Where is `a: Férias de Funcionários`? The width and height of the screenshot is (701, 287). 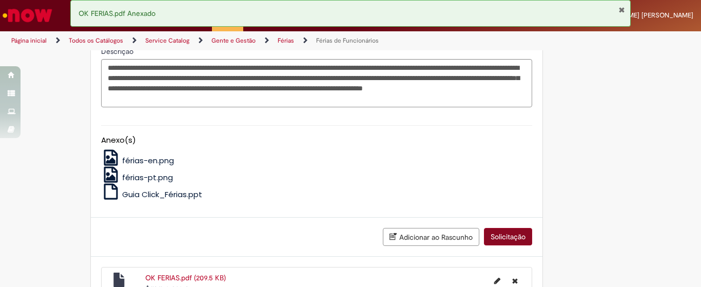 a: Férias de Funcionários is located at coordinates (347, 41).